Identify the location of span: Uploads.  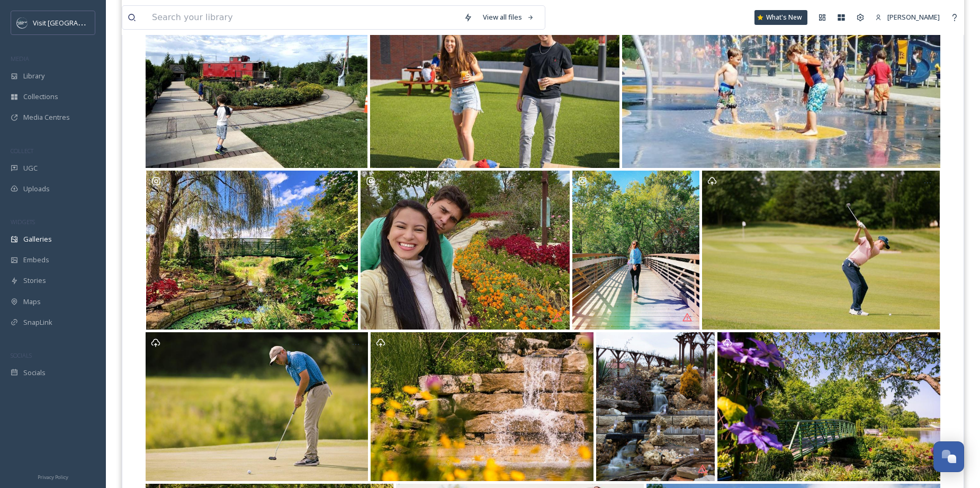
(36, 189).